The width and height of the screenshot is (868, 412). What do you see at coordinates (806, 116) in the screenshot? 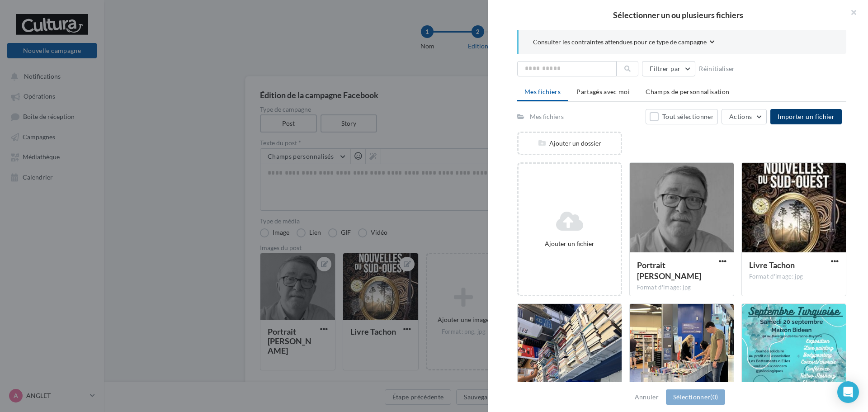
I see `span: Importer un fichier` at bounding box center [806, 116].